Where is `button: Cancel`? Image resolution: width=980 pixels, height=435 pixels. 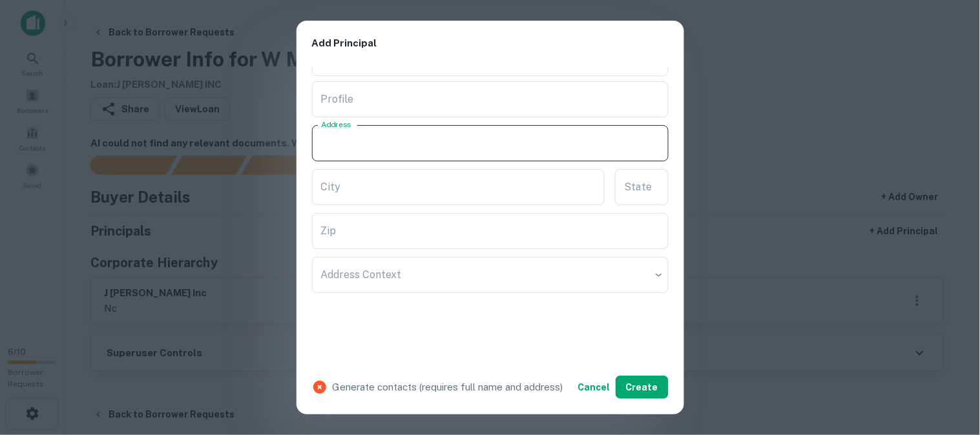
button: Cancel is located at coordinates (594, 387).